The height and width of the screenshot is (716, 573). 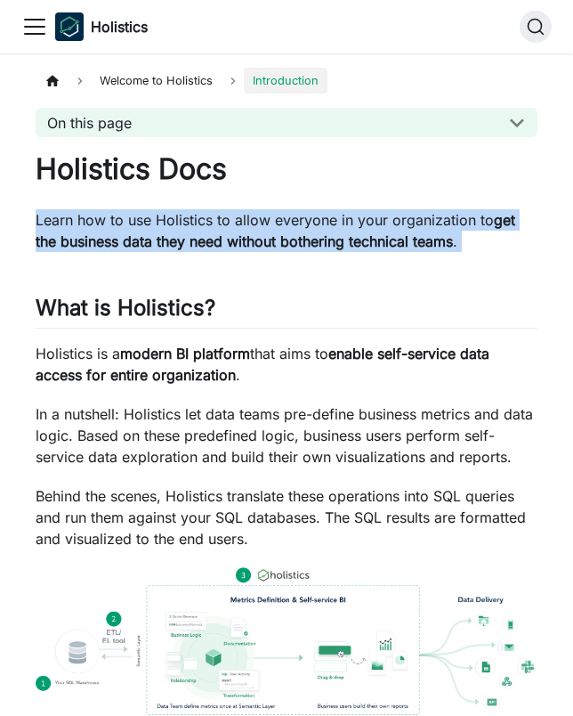 What do you see at coordinates (287, 640) in the screenshot?
I see `img: How Holistics fits in your Data Stack` at bounding box center [287, 640].